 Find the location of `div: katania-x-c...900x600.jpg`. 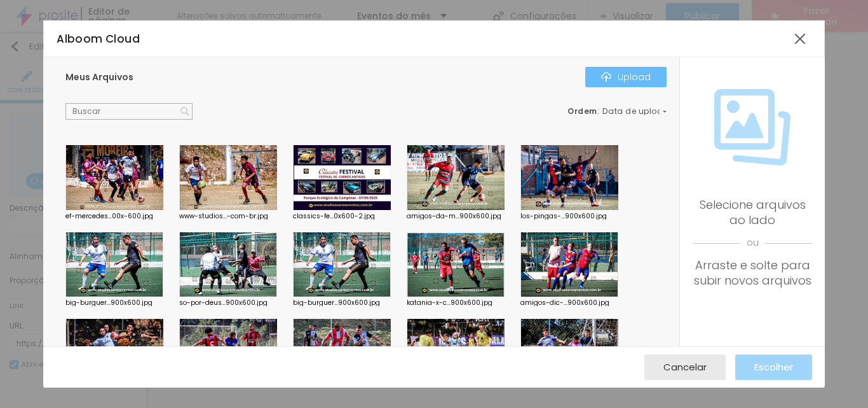

div: katania-x-c...900x600.jpg is located at coordinates (456, 303).